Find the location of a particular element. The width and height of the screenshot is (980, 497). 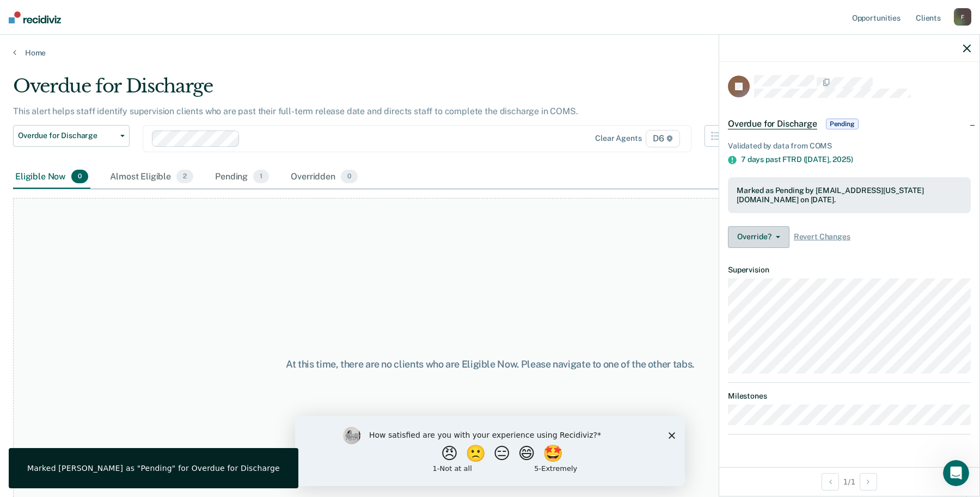

div: Overdue for DischargePending is located at coordinates (849, 124).